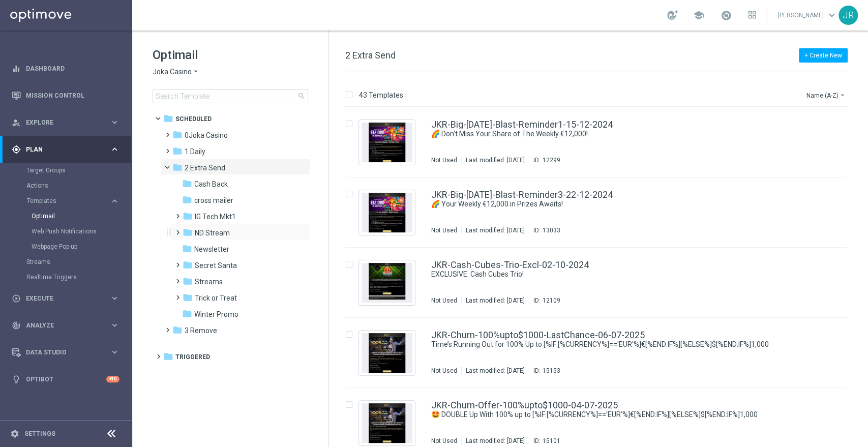  What do you see at coordinates (66, 186) in the screenshot?
I see `a: Actions` at bounding box center [66, 186].